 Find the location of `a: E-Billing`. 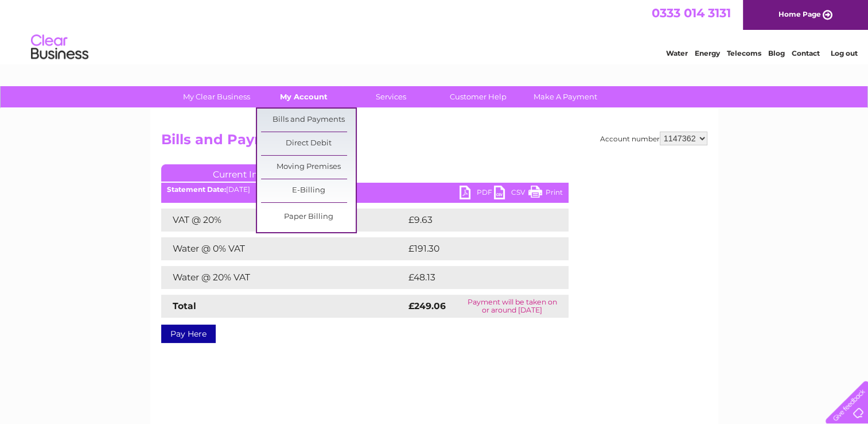

a: E-Billing is located at coordinates (308, 191).